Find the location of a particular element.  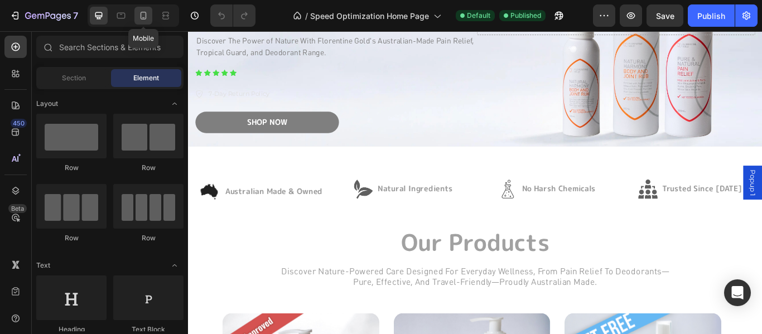

span: Element is located at coordinates (146, 78).